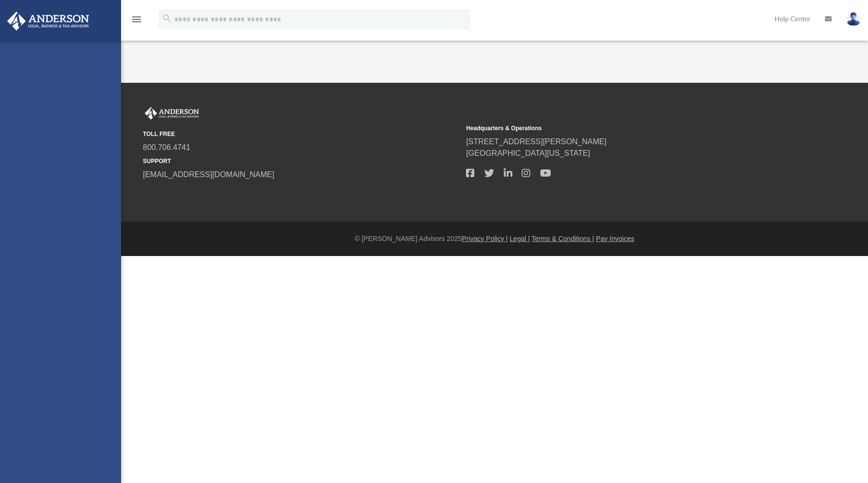  I want to click on a: Terms & Conditions |, so click(563, 239).